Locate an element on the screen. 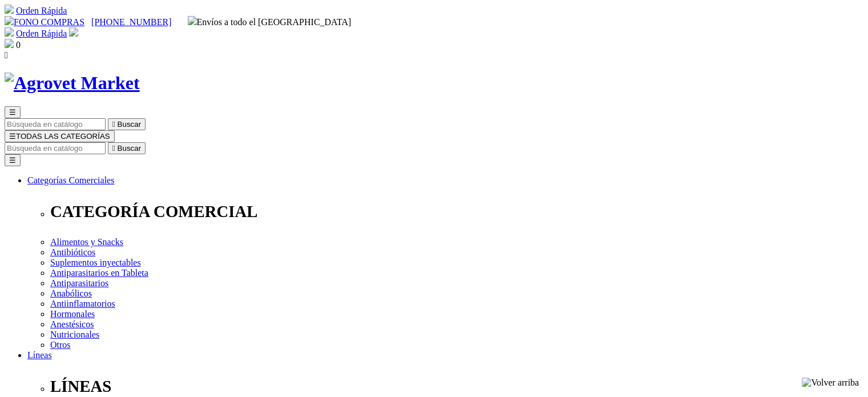 The image size is (868, 397). img: user.svg is located at coordinates (74, 32).